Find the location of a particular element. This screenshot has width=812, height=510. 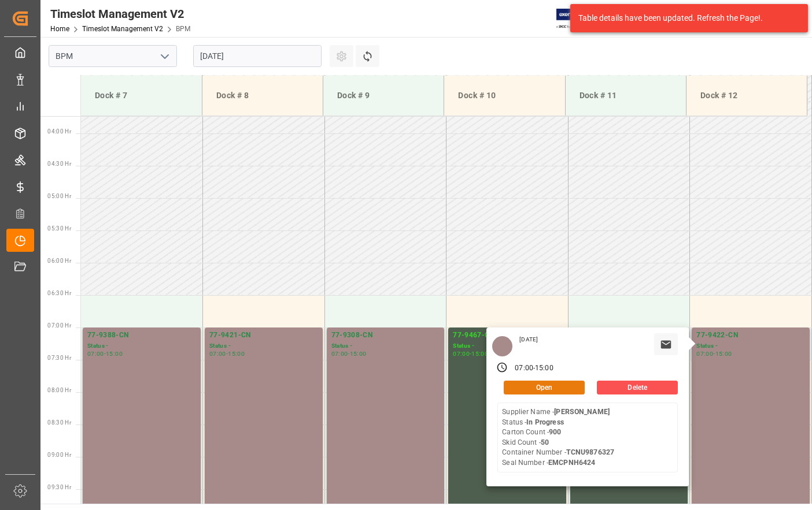

div: Dock # 11 is located at coordinates (625, 96).